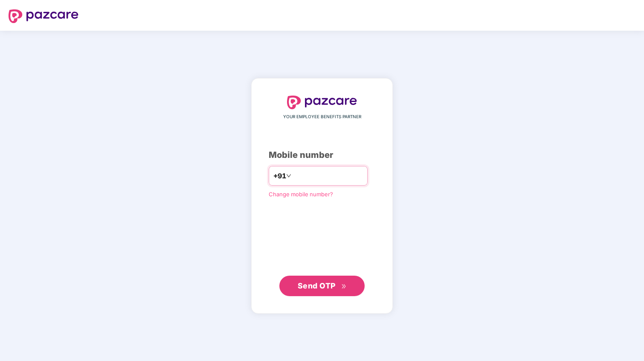 Image resolution: width=644 pixels, height=361 pixels. I want to click on button: Send OTPdouble-right, so click(322, 286).